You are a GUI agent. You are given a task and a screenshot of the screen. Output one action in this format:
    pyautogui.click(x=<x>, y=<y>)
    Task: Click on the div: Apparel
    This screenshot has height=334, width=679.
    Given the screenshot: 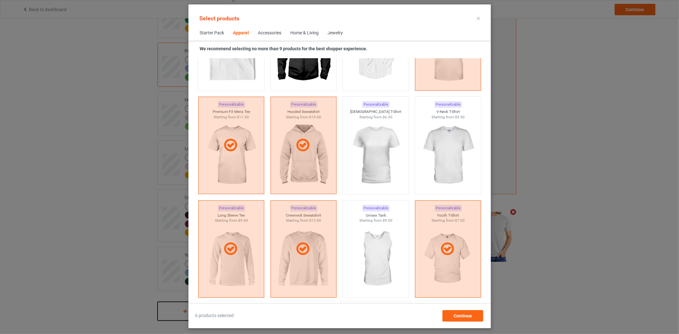 What is the action you would take?
    pyautogui.click(x=241, y=33)
    